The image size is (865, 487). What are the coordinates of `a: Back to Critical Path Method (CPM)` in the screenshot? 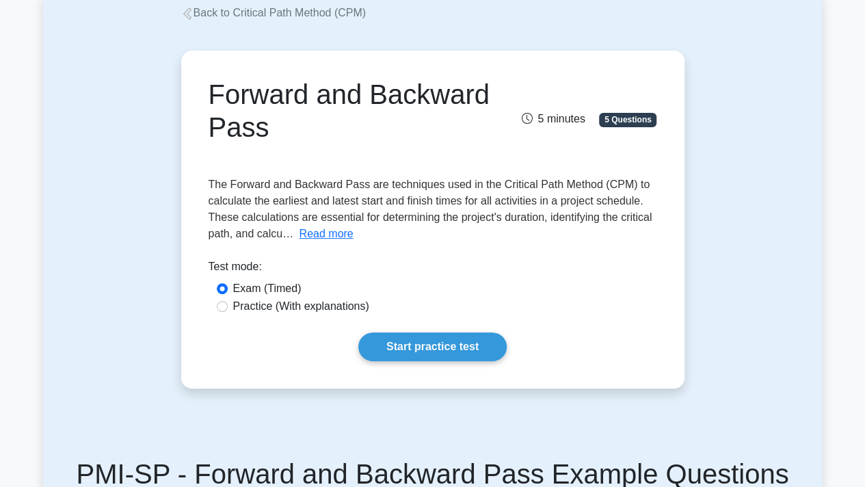 It's located at (273, 12).